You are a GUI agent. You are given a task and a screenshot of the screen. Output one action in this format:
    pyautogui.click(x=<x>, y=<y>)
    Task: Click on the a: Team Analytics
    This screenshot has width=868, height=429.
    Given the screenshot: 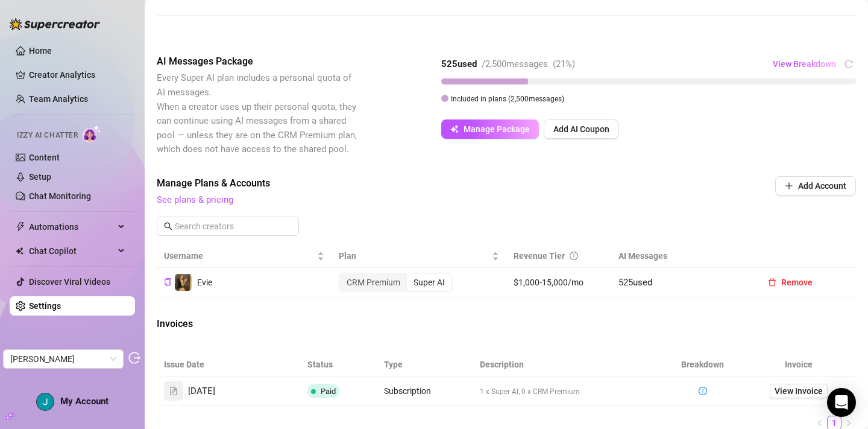 What is the action you would take?
    pyautogui.click(x=59, y=99)
    